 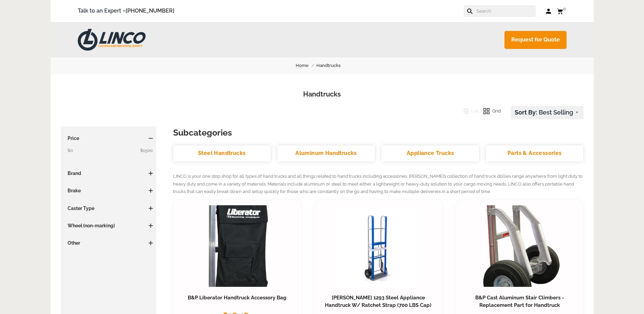 What do you see at coordinates (237, 298) in the screenshot?
I see `a: B&P Liberator Handtruck Accessory Bag` at bounding box center [237, 298].